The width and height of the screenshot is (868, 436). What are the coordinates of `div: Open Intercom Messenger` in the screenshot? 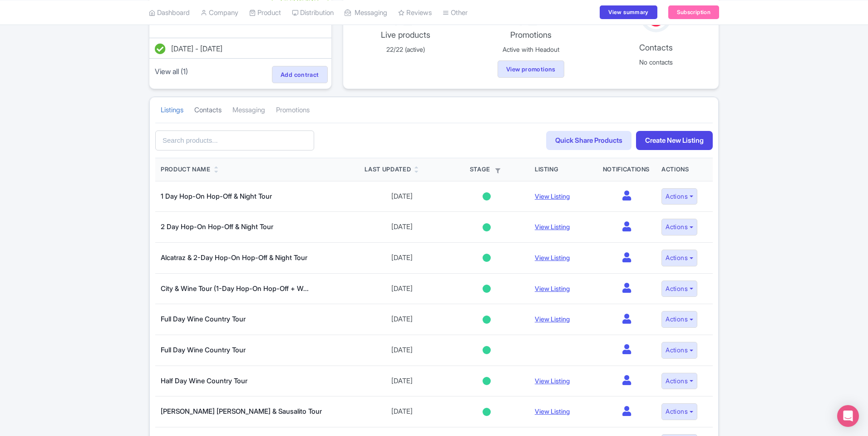 It's located at (848, 416).